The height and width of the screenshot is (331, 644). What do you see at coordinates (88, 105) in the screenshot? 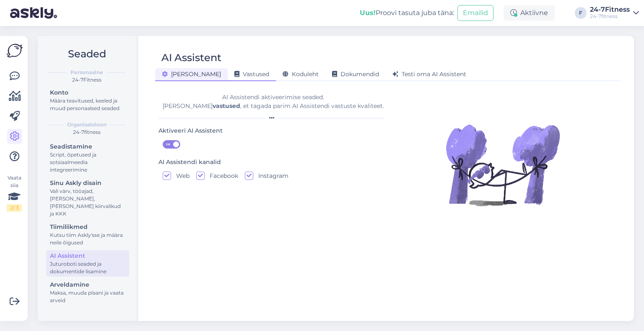
I see `div: Määra teavitused, keeled ja muud personaalsed seaded` at bounding box center [88, 105].